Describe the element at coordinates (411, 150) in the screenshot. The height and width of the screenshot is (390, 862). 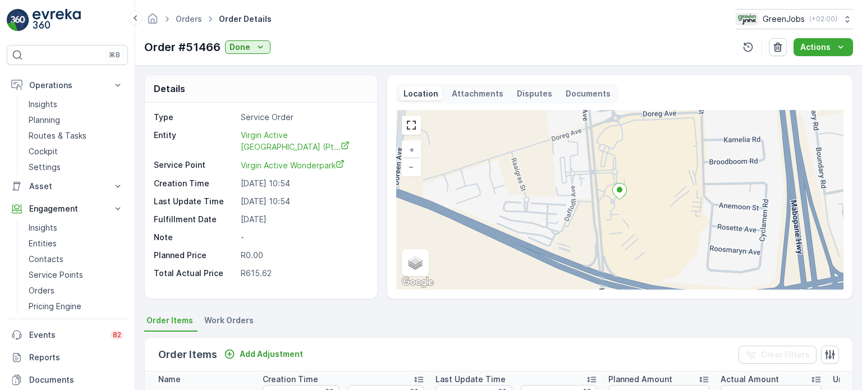
I see `a: Zoom In` at that location.